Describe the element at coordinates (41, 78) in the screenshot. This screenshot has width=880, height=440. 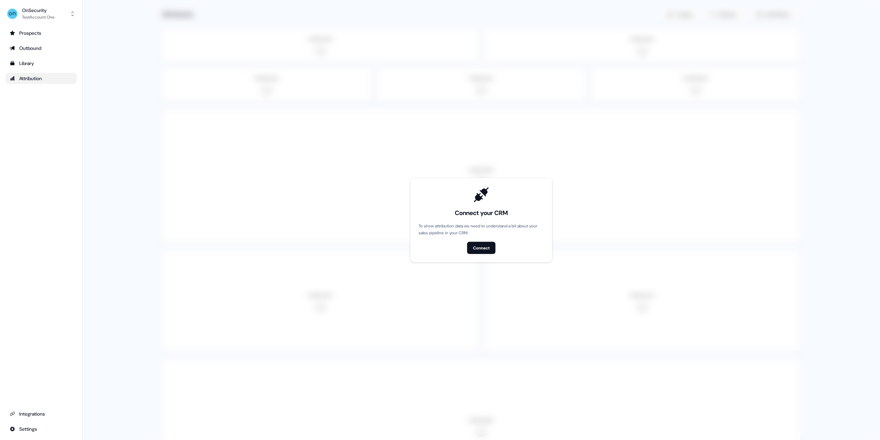
I see `div: Attribution` at that location.